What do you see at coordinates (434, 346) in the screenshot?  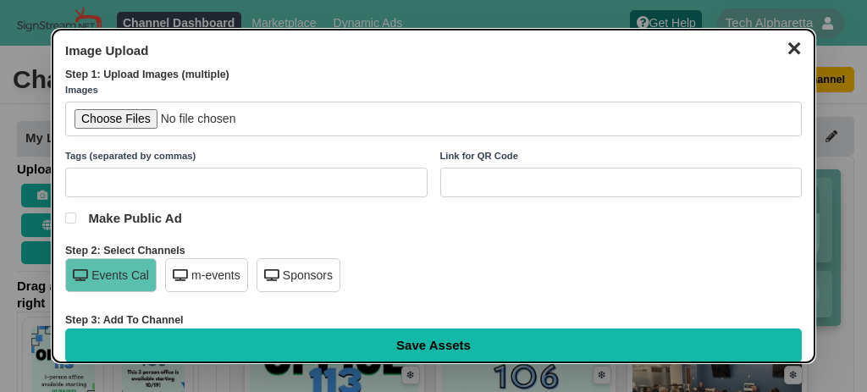 I see `input: Save Assets` at bounding box center [434, 346].